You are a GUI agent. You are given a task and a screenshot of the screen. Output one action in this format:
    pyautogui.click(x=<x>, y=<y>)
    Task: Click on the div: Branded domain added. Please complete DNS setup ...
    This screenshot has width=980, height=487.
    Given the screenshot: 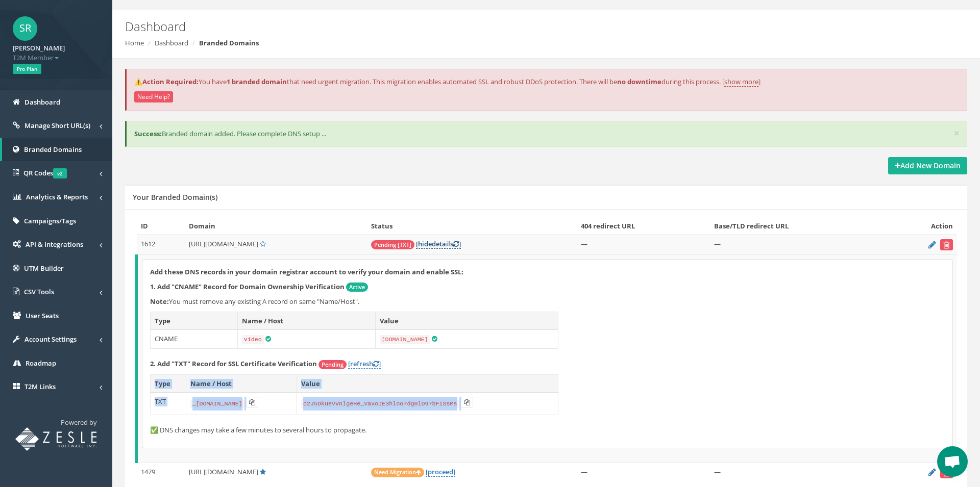 What is the action you would take?
    pyautogui.click(x=546, y=133)
    